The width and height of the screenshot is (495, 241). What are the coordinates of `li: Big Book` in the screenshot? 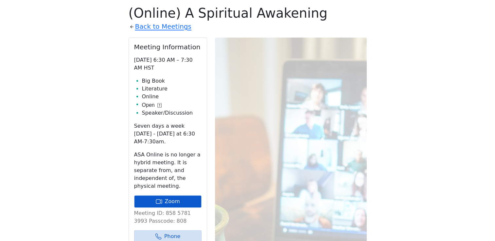 It's located at (172, 81).